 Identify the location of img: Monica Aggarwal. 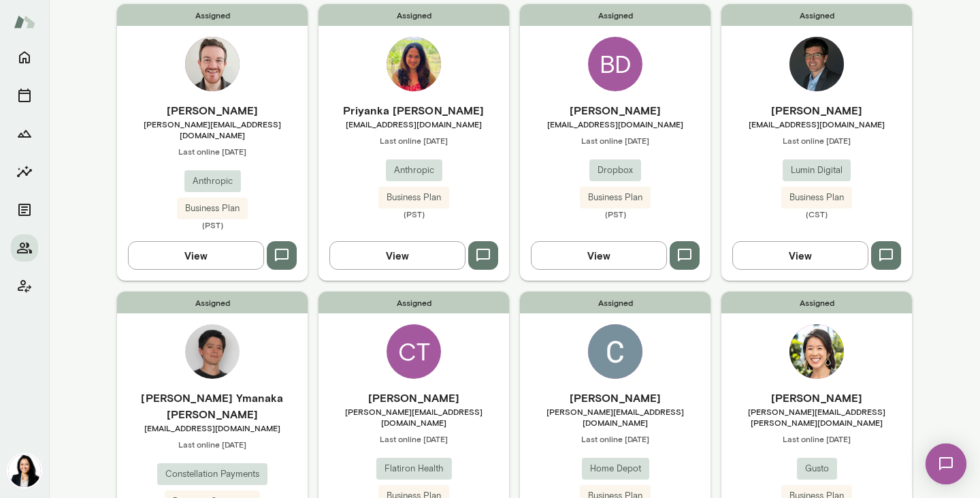
(25, 470).